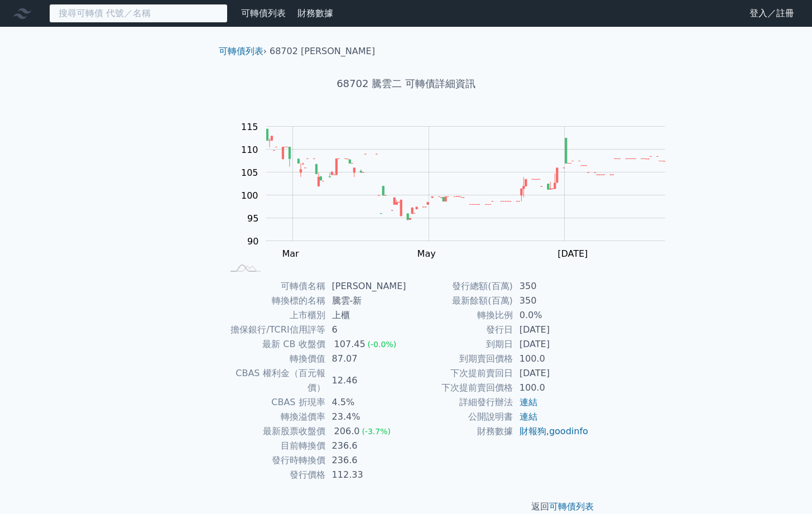 The width and height of the screenshot is (812, 514). Describe the element at coordinates (376, 431) in the screenshot. I see `span: (-3.7%)` at that location.